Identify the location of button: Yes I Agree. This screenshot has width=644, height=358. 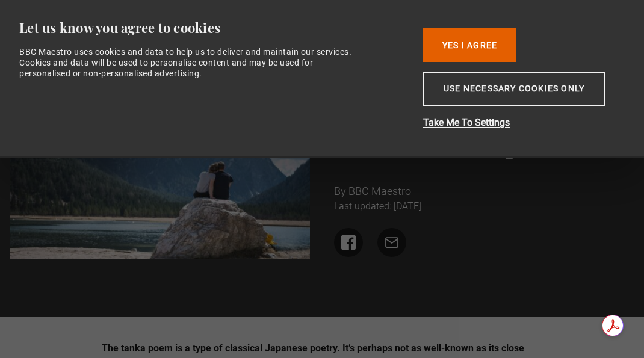
(470, 45).